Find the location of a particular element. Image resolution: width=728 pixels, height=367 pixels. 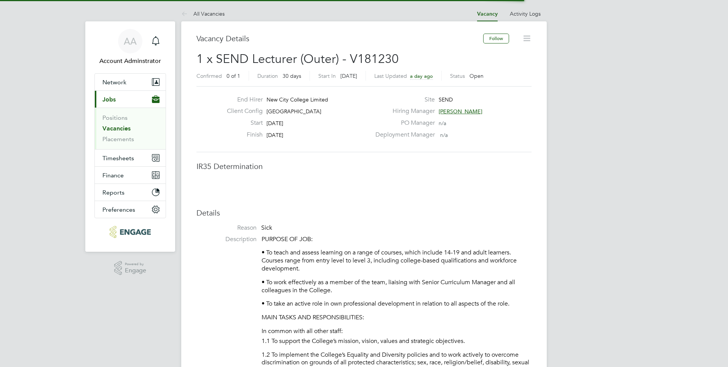

button: Finance is located at coordinates (130, 175).